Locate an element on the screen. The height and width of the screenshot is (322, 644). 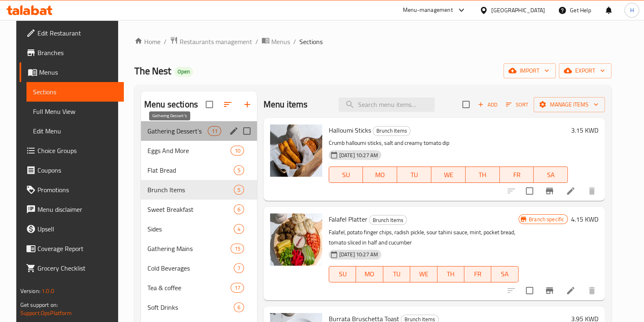
button: edit is located at coordinates (234, 131).